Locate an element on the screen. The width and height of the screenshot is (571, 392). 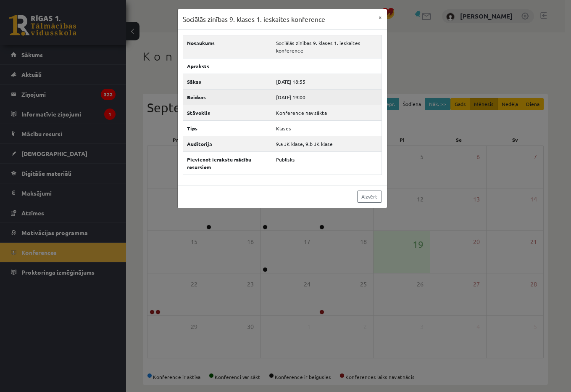
th: Nosaukums is located at coordinates (228, 47).